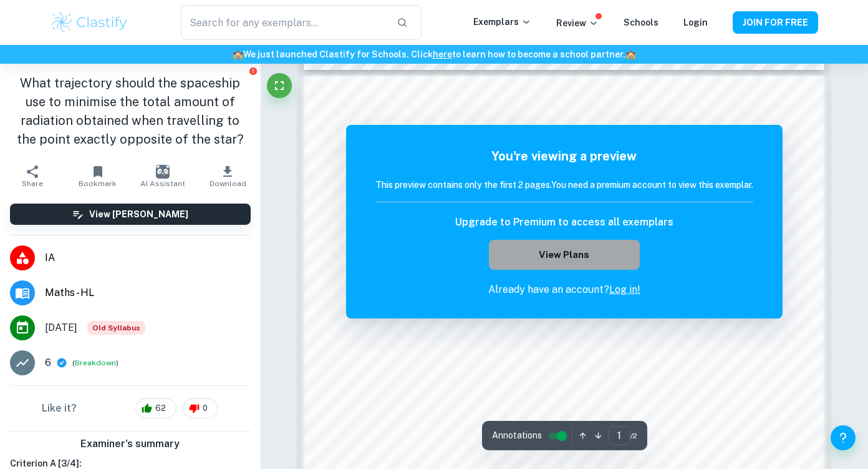  Describe the element at coordinates (163, 171) in the screenshot. I see `img: AI Assistant` at that location.